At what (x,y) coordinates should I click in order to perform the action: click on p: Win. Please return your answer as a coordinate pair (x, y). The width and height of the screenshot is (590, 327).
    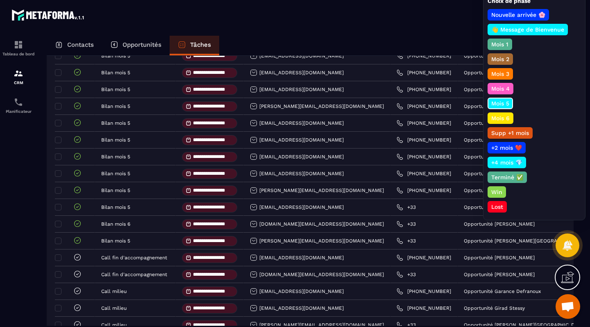
    Looking at the image, I should click on (497, 192).